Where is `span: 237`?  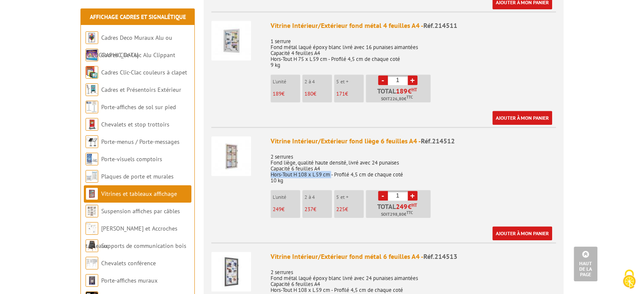 span: 237 is located at coordinates (309, 209).